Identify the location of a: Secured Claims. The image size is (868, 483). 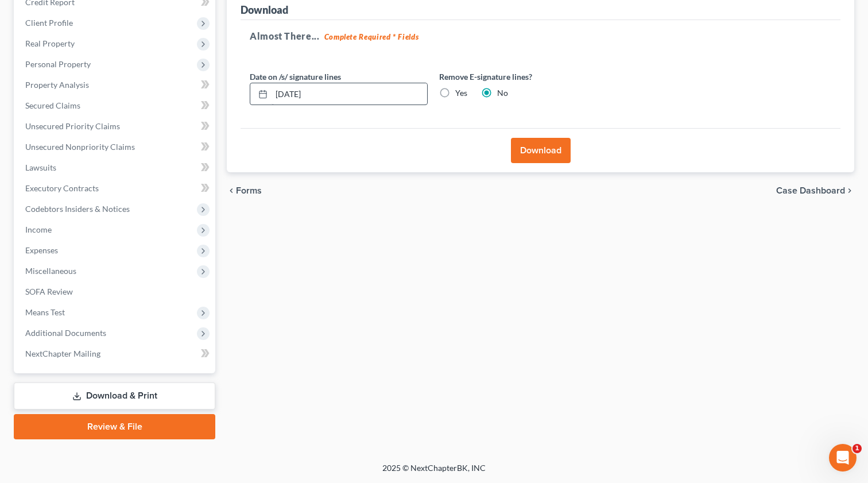
(116, 106).